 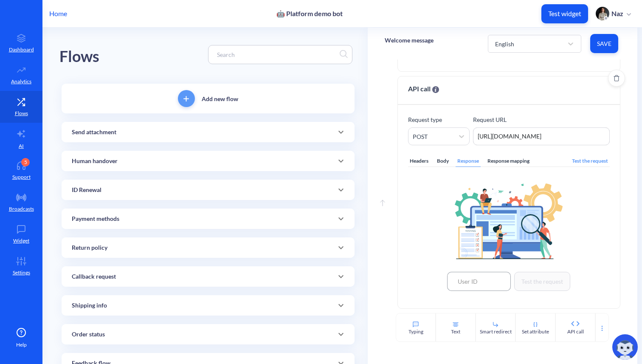 I want to click on p: Send attachment, so click(x=94, y=132).